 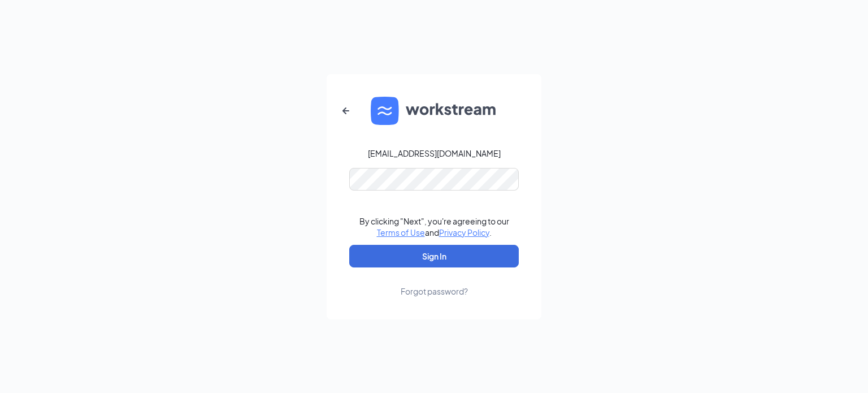 What do you see at coordinates (434, 111) in the screenshot?
I see `img: WS logo and Workstream text` at bounding box center [434, 111].